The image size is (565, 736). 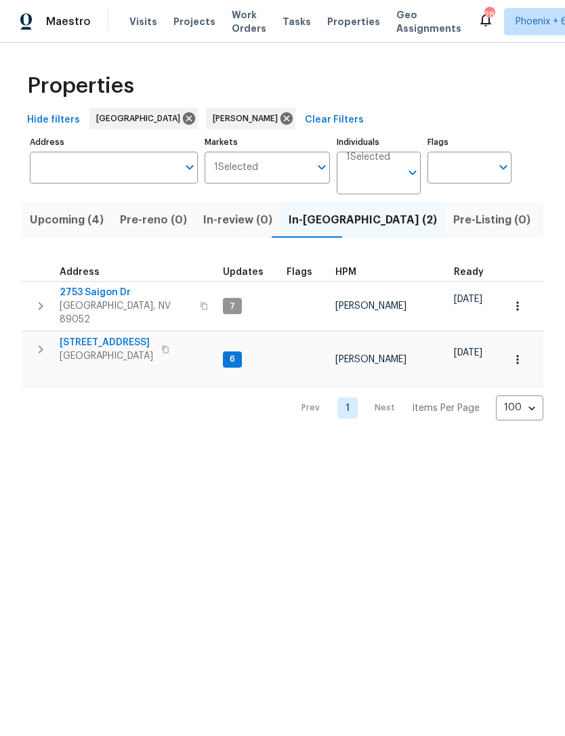 I want to click on button: Clear Filters, so click(x=334, y=120).